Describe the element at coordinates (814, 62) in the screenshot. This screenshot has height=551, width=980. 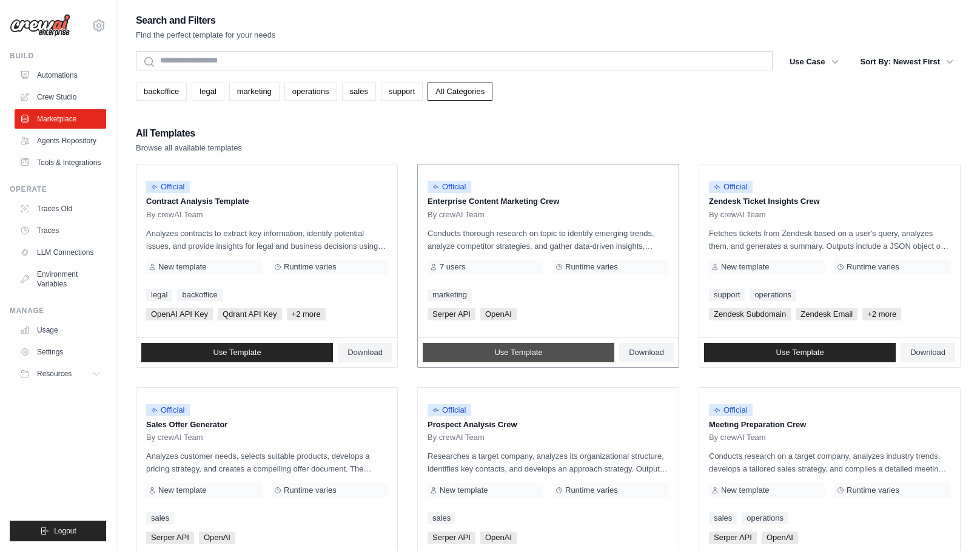
I see `button: Use Case` at that location.